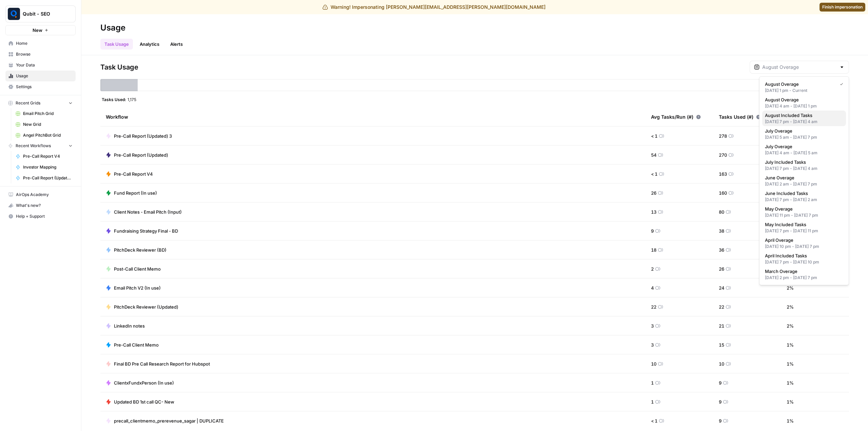 This screenshot has width=868, height=431. What do you see at coordinates (148, 212) in the screenshot?
I see `span: Client Notes - Email Pitch (Input)` at bounding box center [148, 212].